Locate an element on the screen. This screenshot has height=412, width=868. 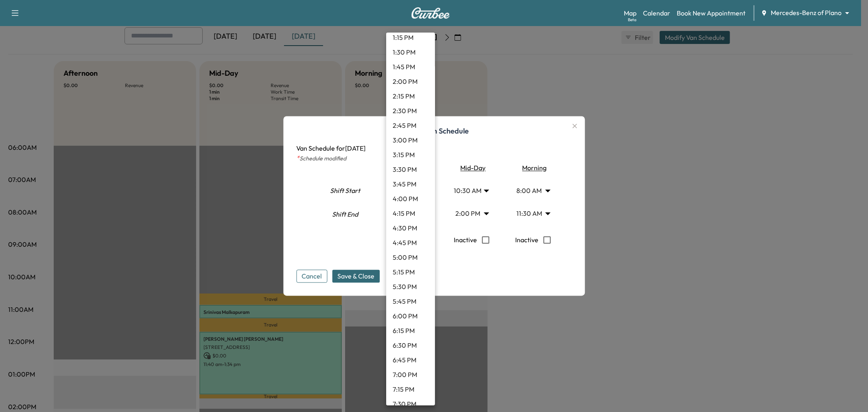
li: 4:00 PM is located at coordinates (411, 199).